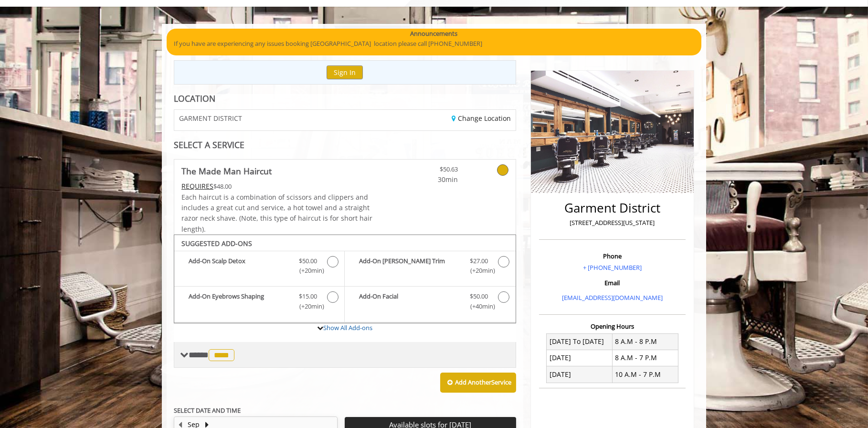 This screenshot has height=428, width=868. What do you see at coordinates (211, 118) in the screenshot?
I see `span: GARMENT DISTRICT` at bounding box center [211, 118].